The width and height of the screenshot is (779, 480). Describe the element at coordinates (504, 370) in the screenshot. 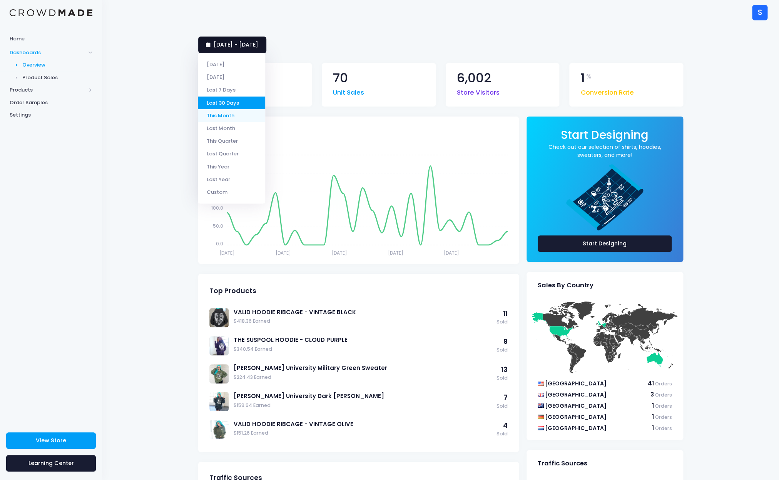

I see `span: 13` at that location.